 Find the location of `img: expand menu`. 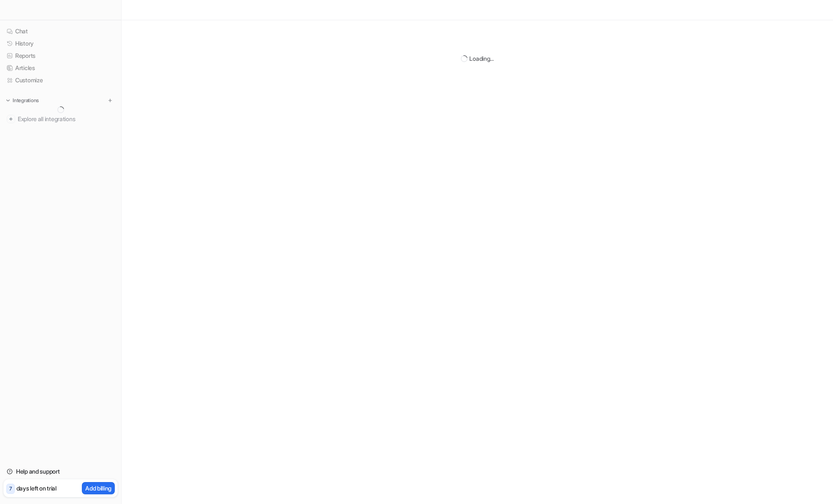

img: expand menu is located at coordinates (8, 100).